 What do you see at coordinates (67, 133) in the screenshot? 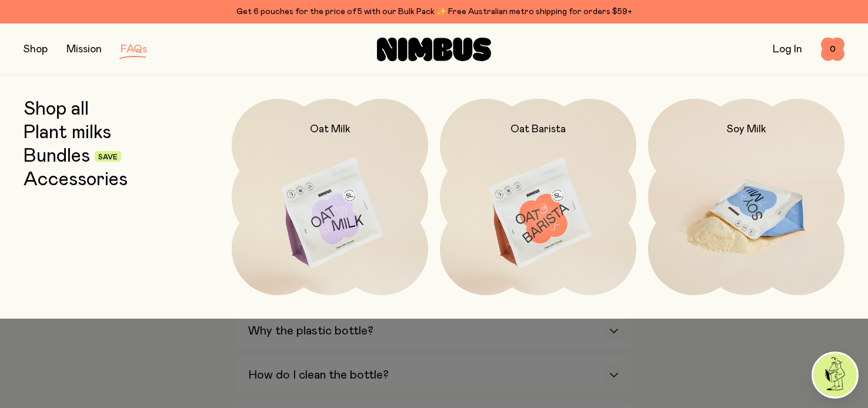
I see `a: Plant milks` at bounding box center [67, 133].